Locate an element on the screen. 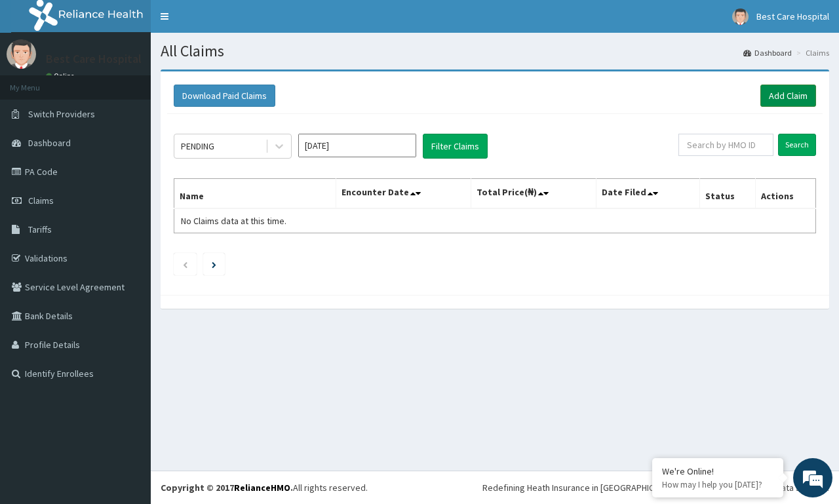 The height and width of the screenshot is (504, 839). th: Actions is located at coordinates (786, 194).